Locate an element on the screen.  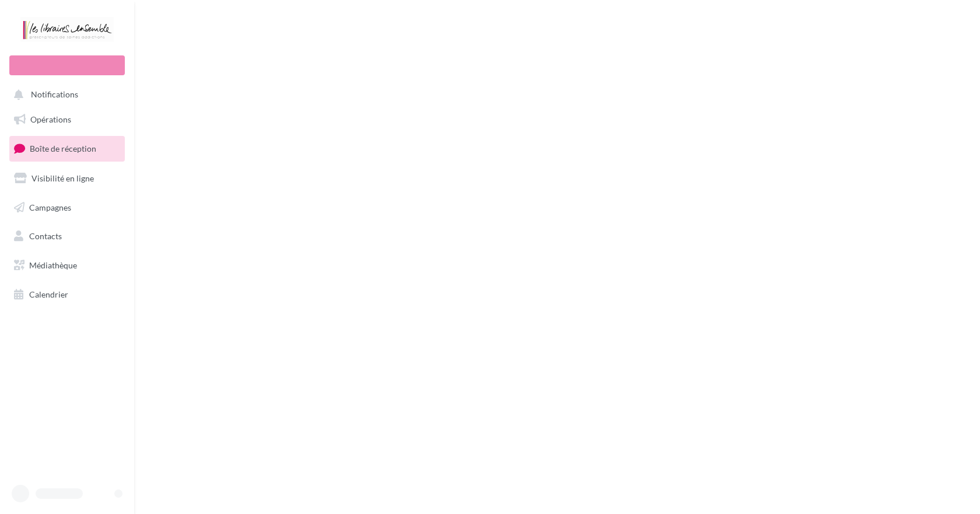
span: Contacts is located at coordinates (45, 236).